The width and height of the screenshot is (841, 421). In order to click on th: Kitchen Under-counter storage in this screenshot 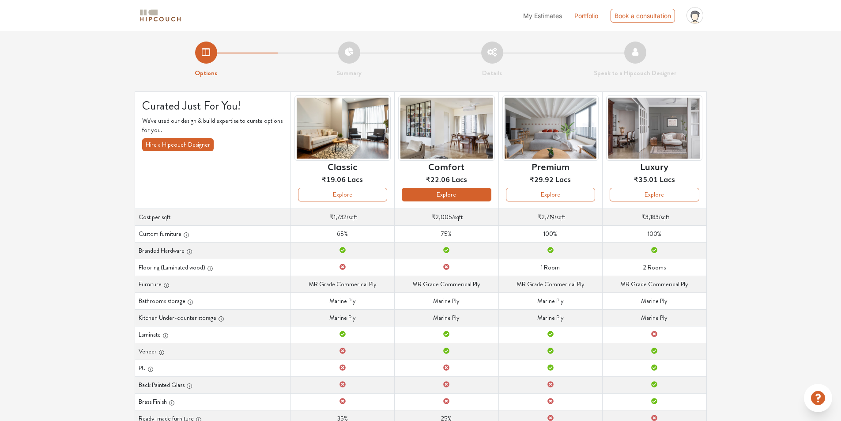, I will do `click(212, 317)`.